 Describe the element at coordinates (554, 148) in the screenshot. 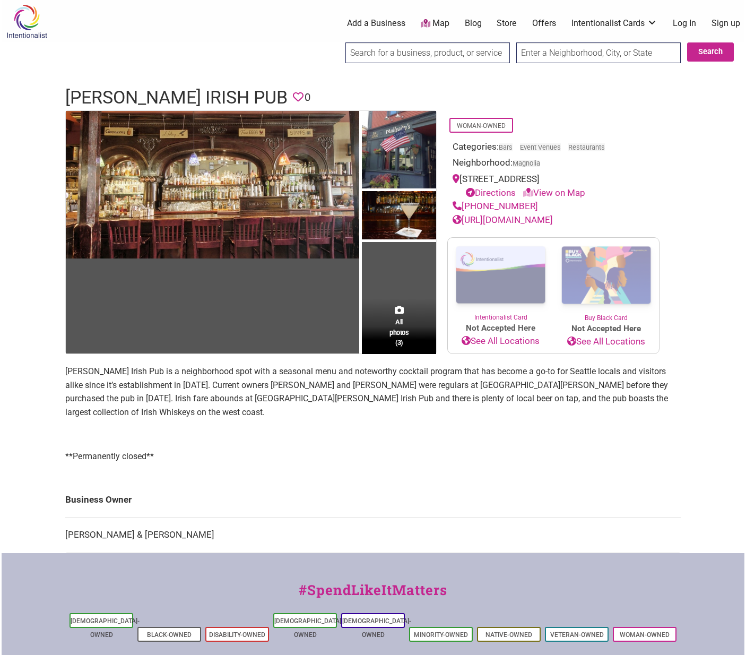

I see `div: Categories:` at that location.